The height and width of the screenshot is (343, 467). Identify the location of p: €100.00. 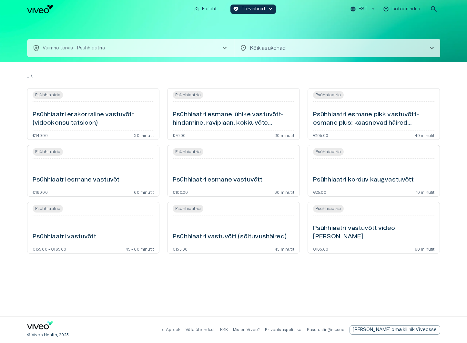
(180, 192).